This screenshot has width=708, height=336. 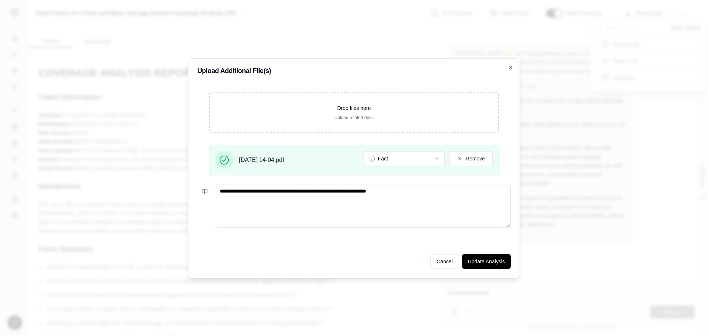 I want to click on button: Remove, so click(x=471, y=159).